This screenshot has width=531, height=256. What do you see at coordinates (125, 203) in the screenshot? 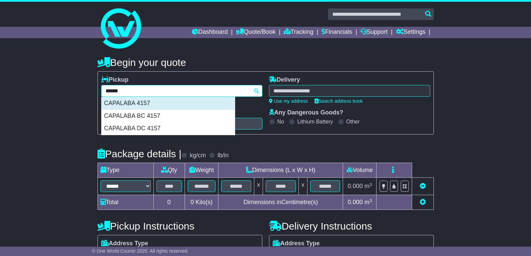
I see `td: Total` at bounding box center [125, 203].